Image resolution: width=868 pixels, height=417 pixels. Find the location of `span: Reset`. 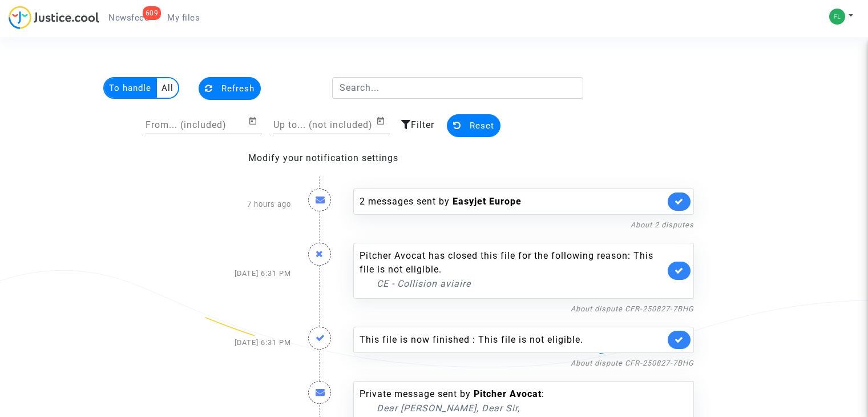

span: Reset is located at coordinates (482, 126).